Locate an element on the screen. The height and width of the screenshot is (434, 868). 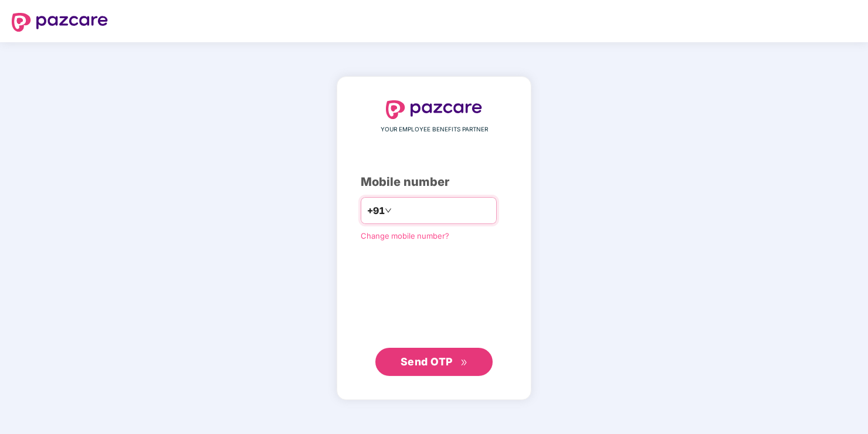
span: double-right is located at coordinates (464, 362).